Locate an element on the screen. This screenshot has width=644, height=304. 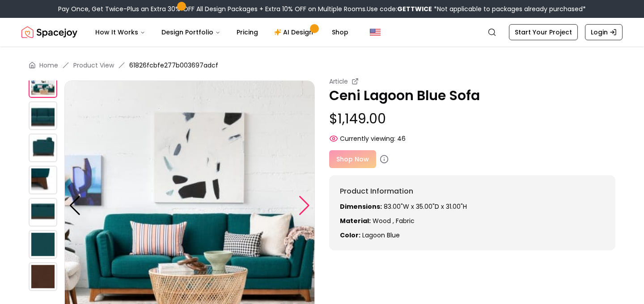
span: Currently viewing: is located at coordinates (367, 139).